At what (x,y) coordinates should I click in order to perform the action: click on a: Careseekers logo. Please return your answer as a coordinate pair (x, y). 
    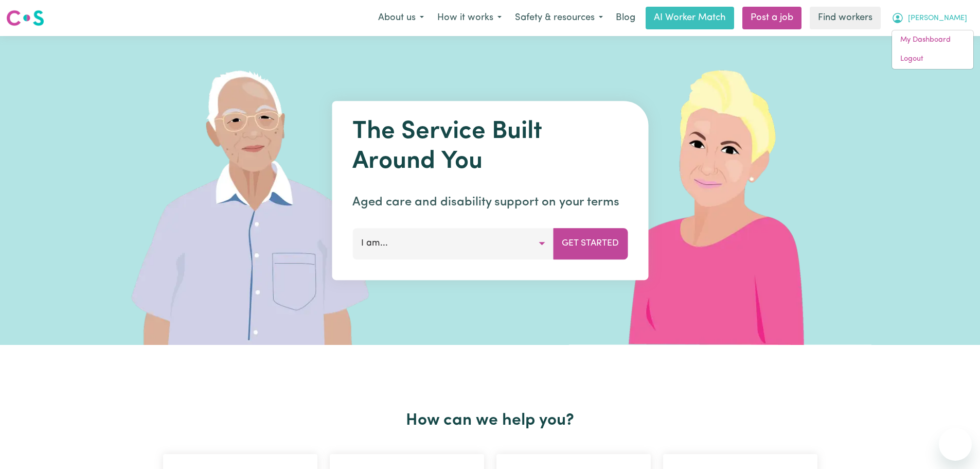
    Looking at the image, I should click on (25, 18).